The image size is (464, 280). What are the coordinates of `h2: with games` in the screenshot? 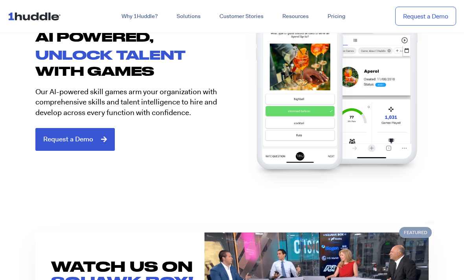 It's located at (134, 71).